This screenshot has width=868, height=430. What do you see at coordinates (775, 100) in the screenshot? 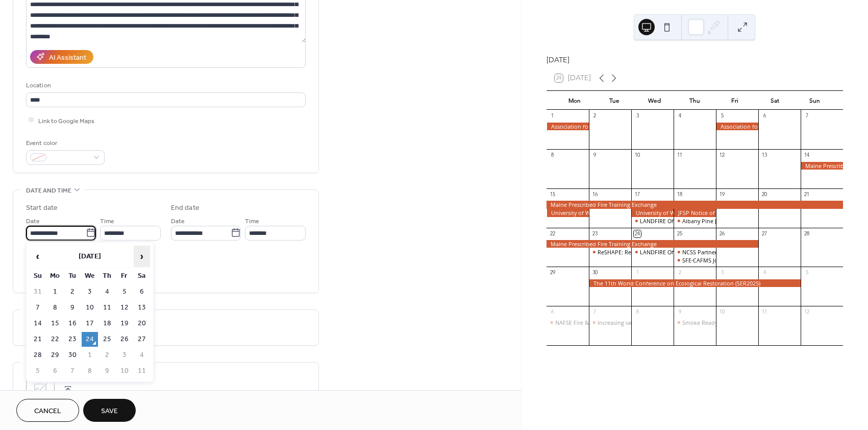
I see `div: Sat` at bounding box center [775, 100].